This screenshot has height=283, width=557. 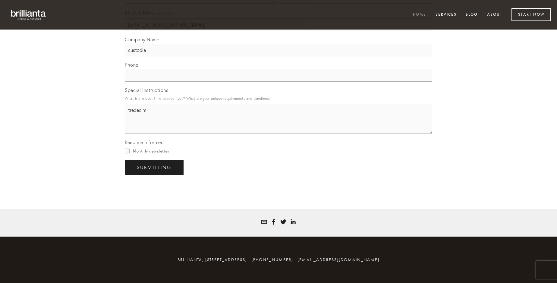 What do you see at coordinates (494, 15) in the screenshot?
I see `a: About` at bounding box center [494, 15].